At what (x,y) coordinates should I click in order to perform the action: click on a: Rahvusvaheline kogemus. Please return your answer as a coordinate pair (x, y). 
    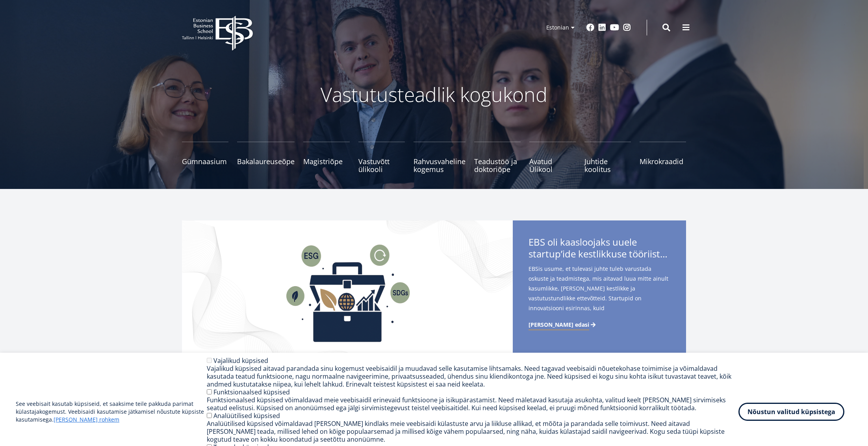
    Looking at the image, I should click on (440, 157).